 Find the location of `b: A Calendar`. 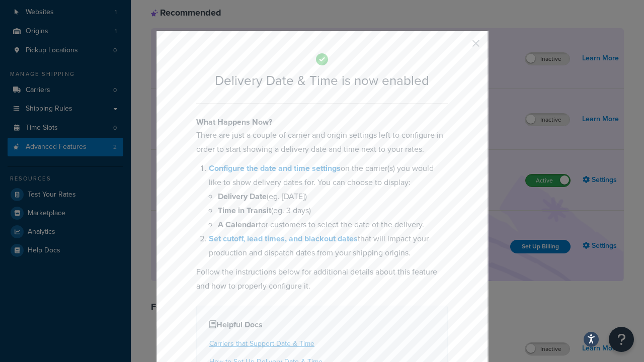

b: A Calendar is located at coordinates (238, 224).